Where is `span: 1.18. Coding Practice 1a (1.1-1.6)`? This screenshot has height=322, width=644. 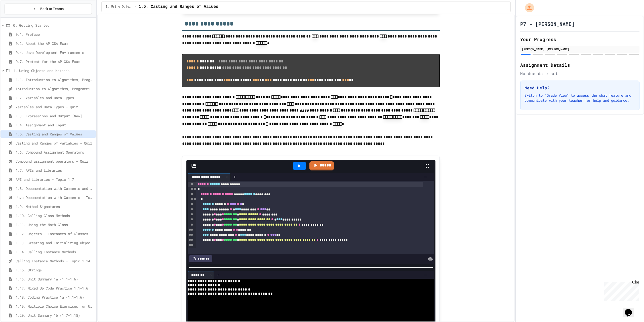
span: 1.18. Coding Practice 1a (1.1-1.6) is located at coordinates (55, 297).